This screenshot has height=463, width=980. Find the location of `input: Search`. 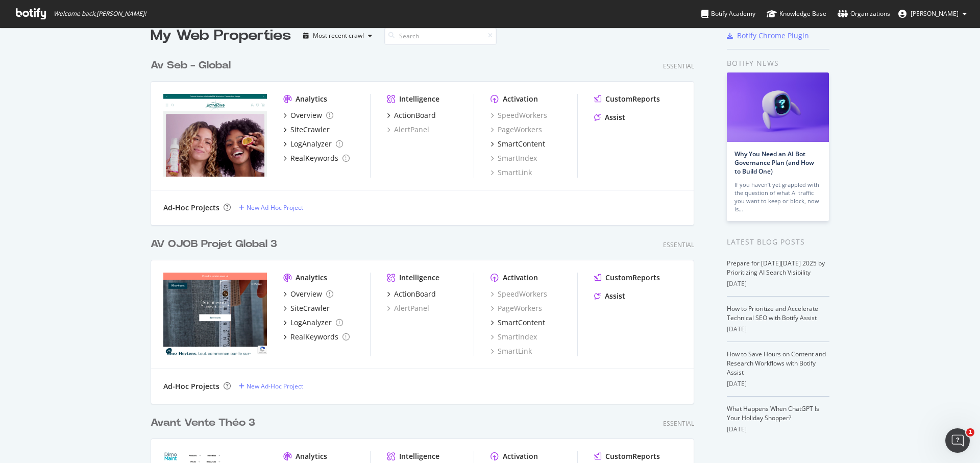

input: Search is located at coordinates (441, 36).